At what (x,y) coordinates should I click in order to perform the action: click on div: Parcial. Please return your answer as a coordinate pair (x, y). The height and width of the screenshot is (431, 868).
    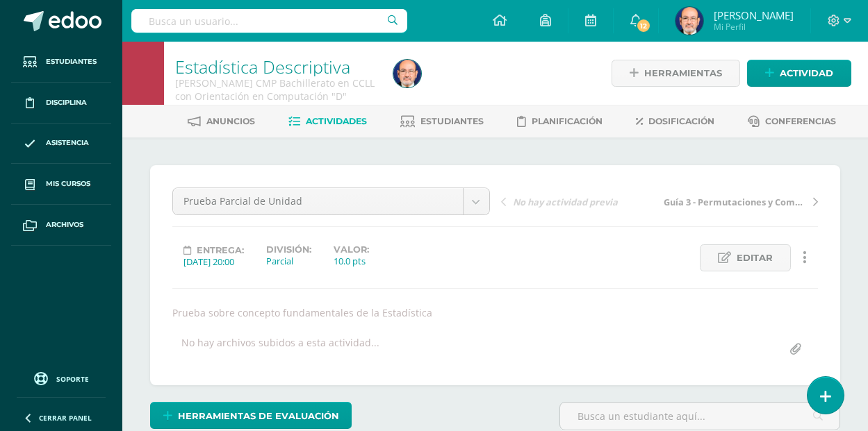
    Looking at the image, I should click on (288, 261).